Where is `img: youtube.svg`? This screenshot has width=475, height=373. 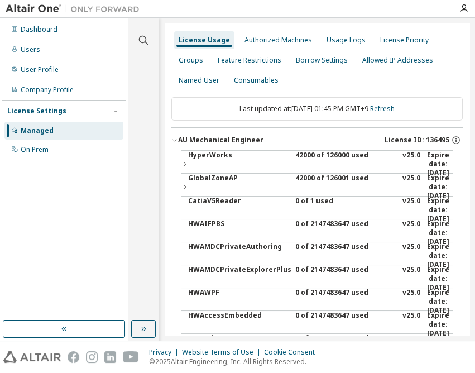
img: youtube.svg is located at coordinates (131, 357).